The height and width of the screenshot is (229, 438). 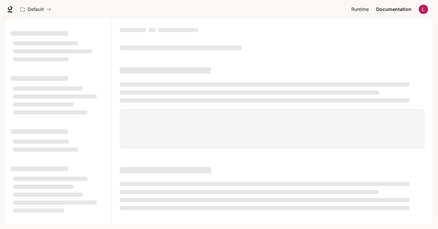 What do you see at coordinates (361, 9) in the screenshot?
I see `a: Runtime` at bounding box center [361, 9].